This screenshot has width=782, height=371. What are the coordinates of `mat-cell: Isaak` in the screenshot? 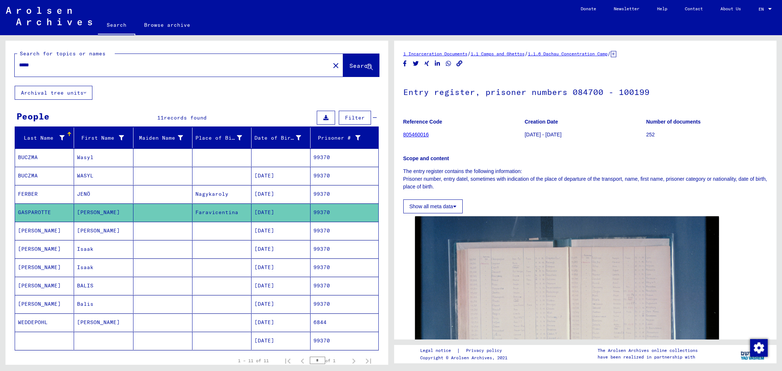 It's located at (103, 267).